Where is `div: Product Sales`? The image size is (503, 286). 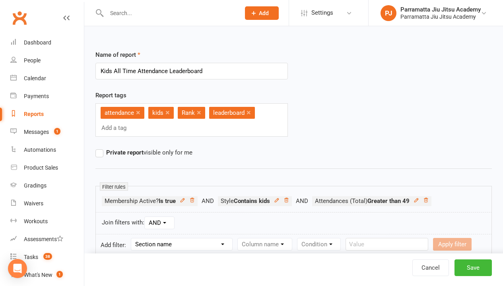
div: Product Sales is located at coordinates (41, 168).